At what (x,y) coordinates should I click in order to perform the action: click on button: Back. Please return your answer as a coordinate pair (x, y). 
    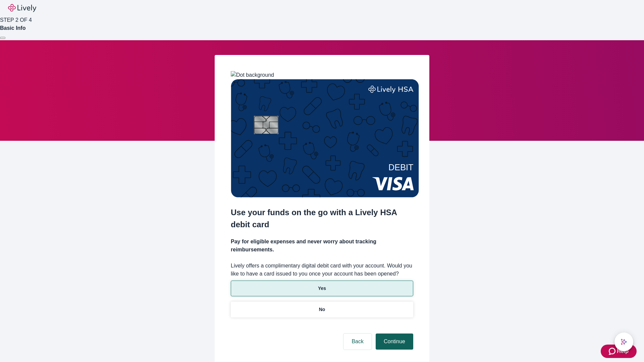
    Looking at the image, I should click on (357, 341).